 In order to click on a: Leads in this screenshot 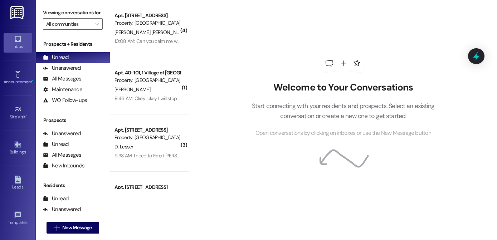, I will do `click(18, 183)`.